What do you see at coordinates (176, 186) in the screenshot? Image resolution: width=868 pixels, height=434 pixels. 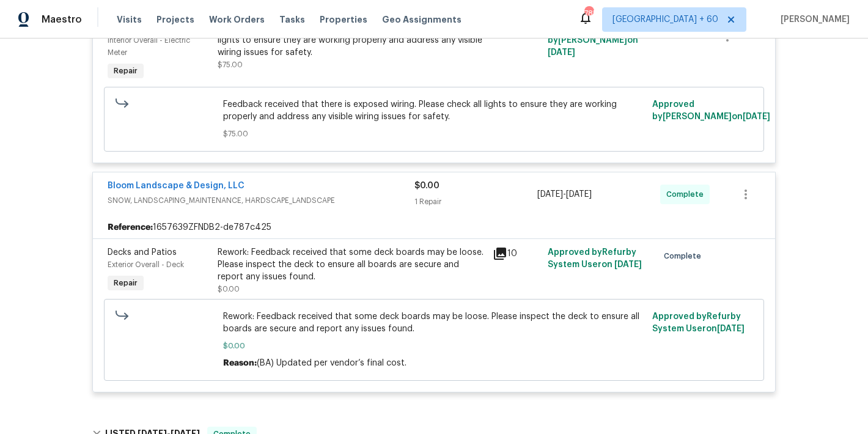 I see `a: Bloom Landscape & Design, LLC` at bounding box center [176, 186].